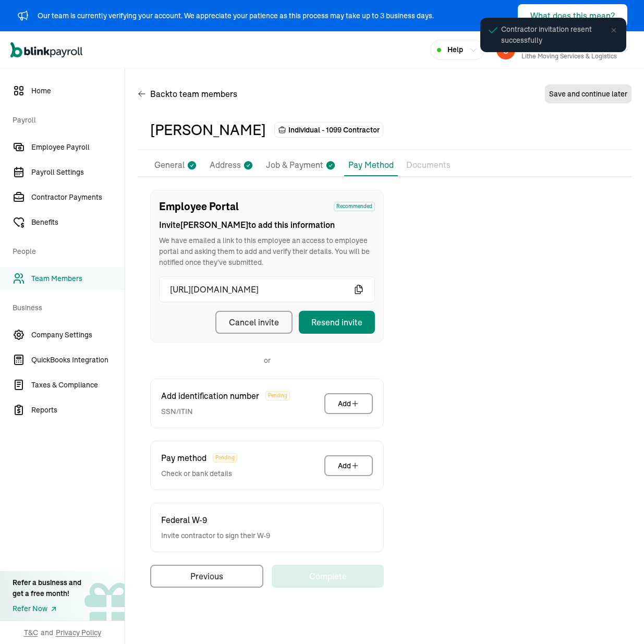 This screenshot has width=644, height=644. I want to click on span: Privacy Policy, so click(78, 633).